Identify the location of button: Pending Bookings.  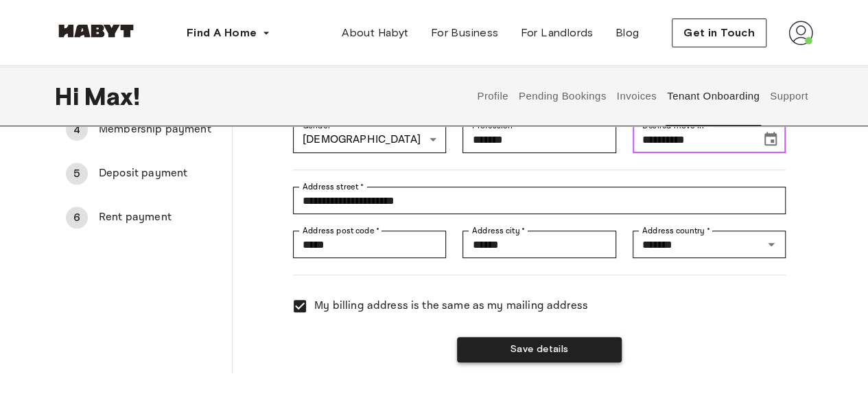
(562, 96).